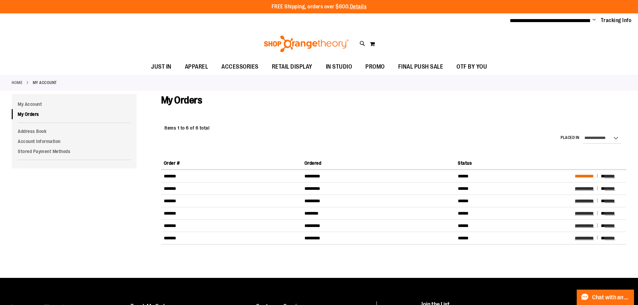  What do you see at coordinates (232, 163) in the screenshot?
I see `th: Order #` at bounding box center [232, 163].